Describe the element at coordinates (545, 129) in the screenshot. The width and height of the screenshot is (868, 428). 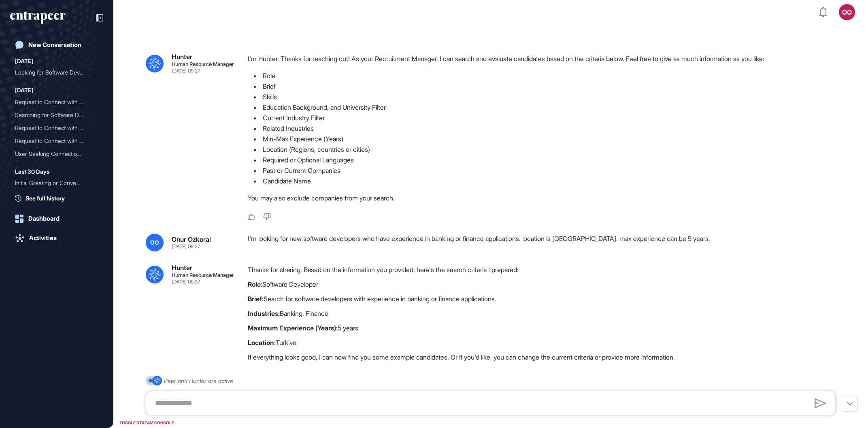
I see `li: Related Industries` at that location.